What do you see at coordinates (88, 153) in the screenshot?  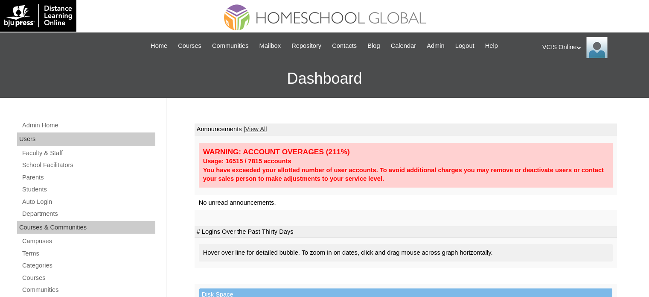 I see `a: Faculty & Staff` at bounding box center [88, 153].